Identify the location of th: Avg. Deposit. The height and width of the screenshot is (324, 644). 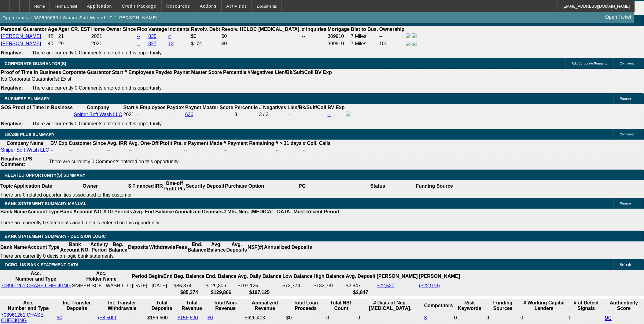
(361, 276).